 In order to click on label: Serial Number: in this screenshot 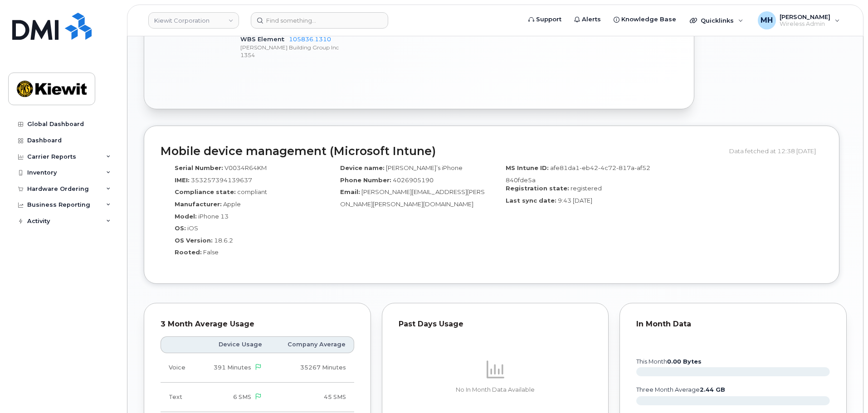, I will do `click(199, 168)`.